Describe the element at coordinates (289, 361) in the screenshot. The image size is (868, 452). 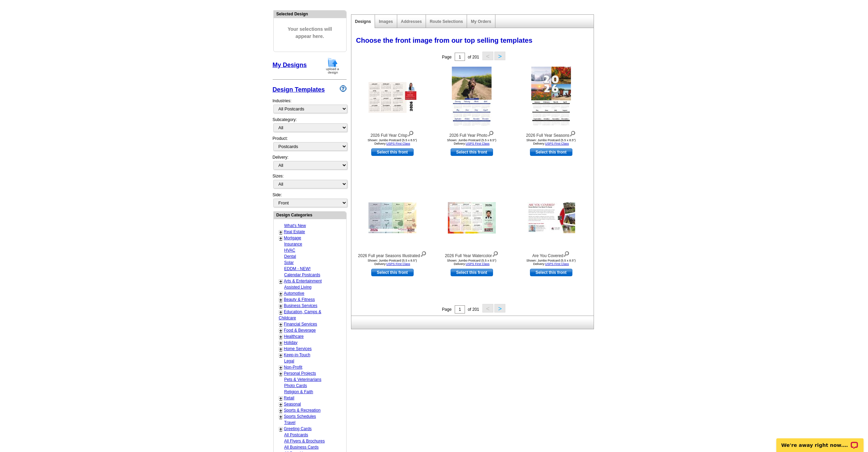
I see `a: Legal` at that location.